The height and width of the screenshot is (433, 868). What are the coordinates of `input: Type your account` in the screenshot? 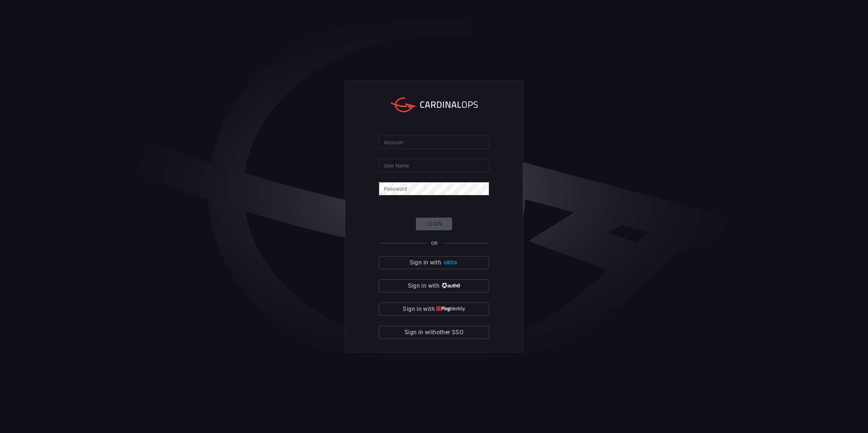 It's located at (434, 142).